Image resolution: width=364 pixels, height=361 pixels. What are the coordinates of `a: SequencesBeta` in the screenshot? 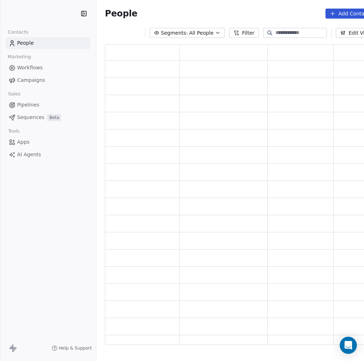 It's located at (48, 117).